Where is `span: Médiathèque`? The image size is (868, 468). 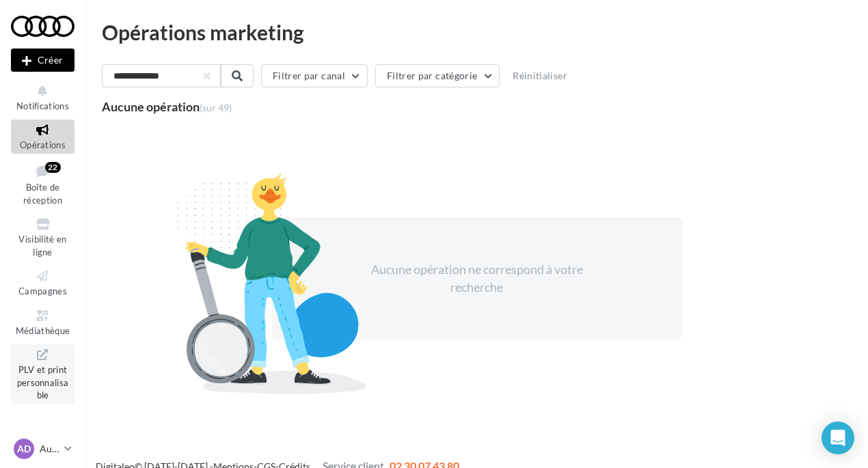
span: Médiathèque is located at coordinates (43, 330).